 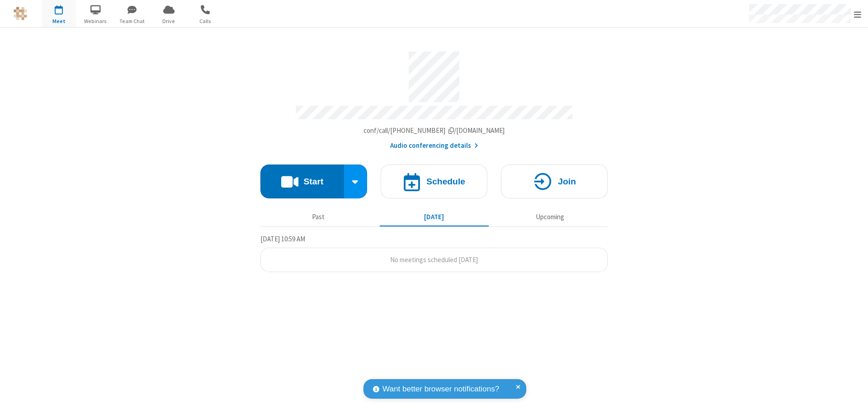 What do you see at coordinates (434, 253) in the screenshot?
I see `section: Today's Meetings` at bounding box center [434, 253].